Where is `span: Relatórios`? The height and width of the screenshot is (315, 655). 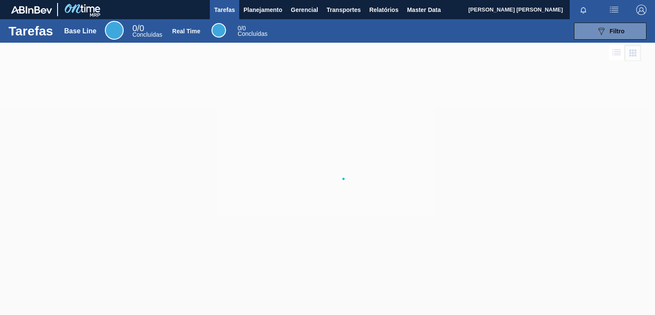
span: Relatórios is located at coordinates (384, 10).